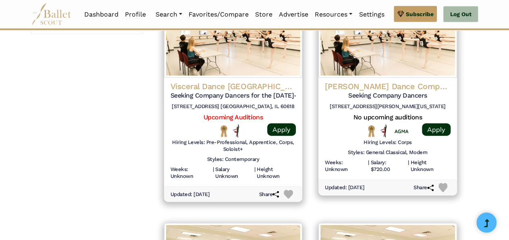 The image size is (509, 240). Describe the element at coordinates (400, 14) in the screenshot. I see `img: gem.svg` at that location.